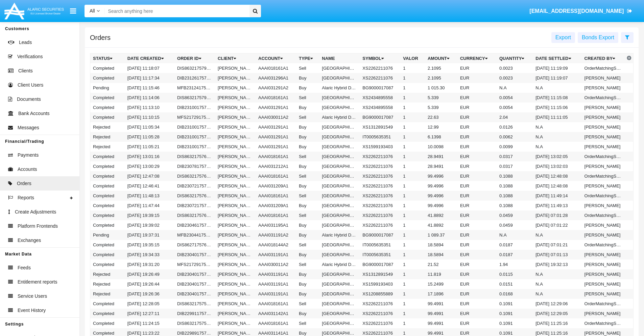 The width and height of the screenshot is (644, 336). I want to click on td: DIB231001757934334322, so click(195, 127).